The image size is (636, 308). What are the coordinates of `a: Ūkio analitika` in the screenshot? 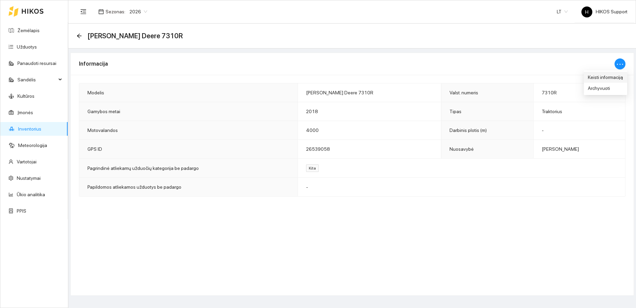 It's located at (31, 194).